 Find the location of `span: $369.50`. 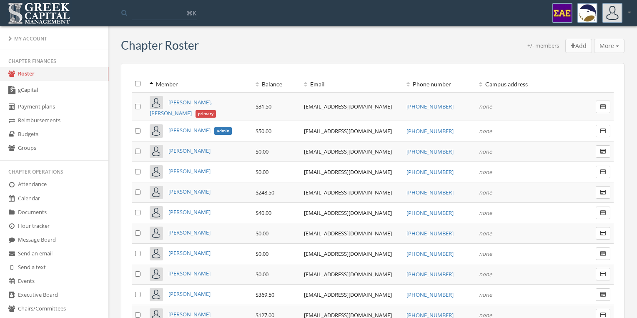

span: $369.50 is located at coordinates (265, 294).